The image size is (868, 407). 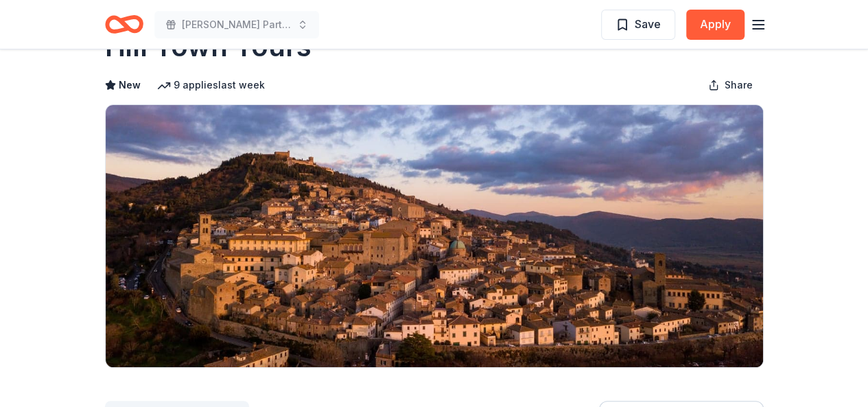 What do you see at coordinates (738, 85) in the screenshot?
I see `span: Share` at bounding box center [738, 85].